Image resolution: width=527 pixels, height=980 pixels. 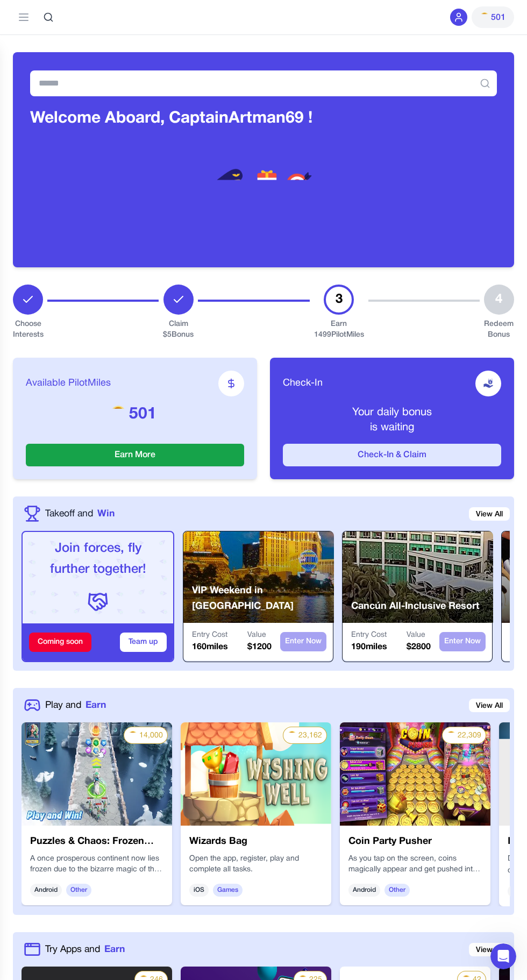 I want to click on p: Your daily bonus, so click(x=392, y=413).